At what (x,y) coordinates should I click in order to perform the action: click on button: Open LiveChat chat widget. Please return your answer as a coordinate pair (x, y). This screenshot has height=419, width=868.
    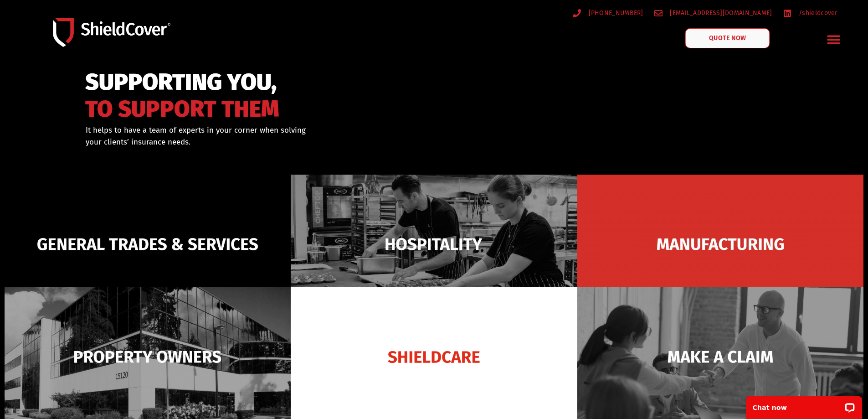
    Looking at the image, I should click on (110, 17).